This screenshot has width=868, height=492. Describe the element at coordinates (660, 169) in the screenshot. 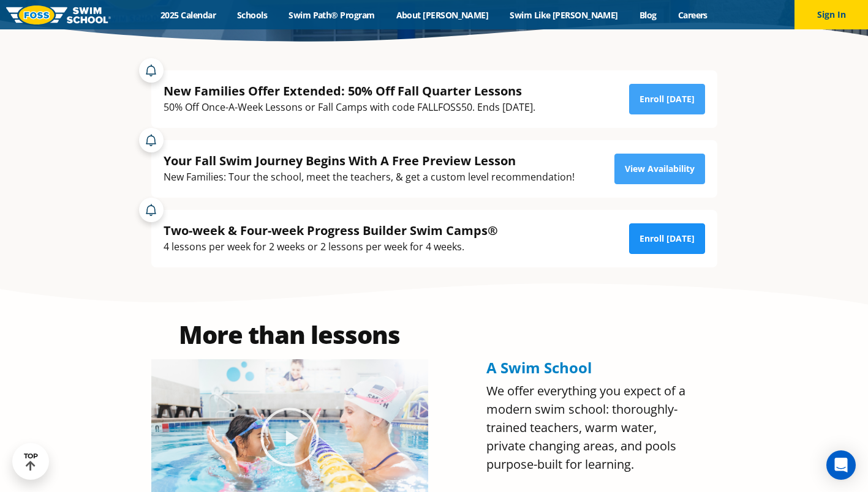

I see `a: View Availability` at that location.